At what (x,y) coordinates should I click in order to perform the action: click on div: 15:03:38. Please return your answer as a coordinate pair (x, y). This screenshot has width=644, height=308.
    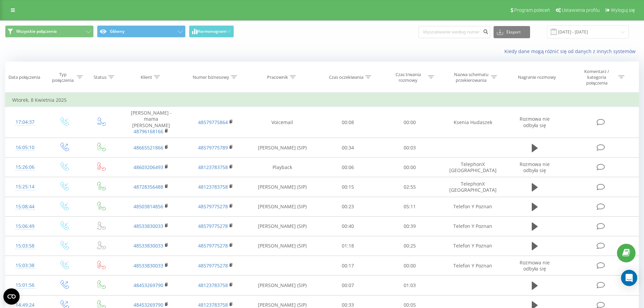
    Looking at the image, I should click on (25, 265).